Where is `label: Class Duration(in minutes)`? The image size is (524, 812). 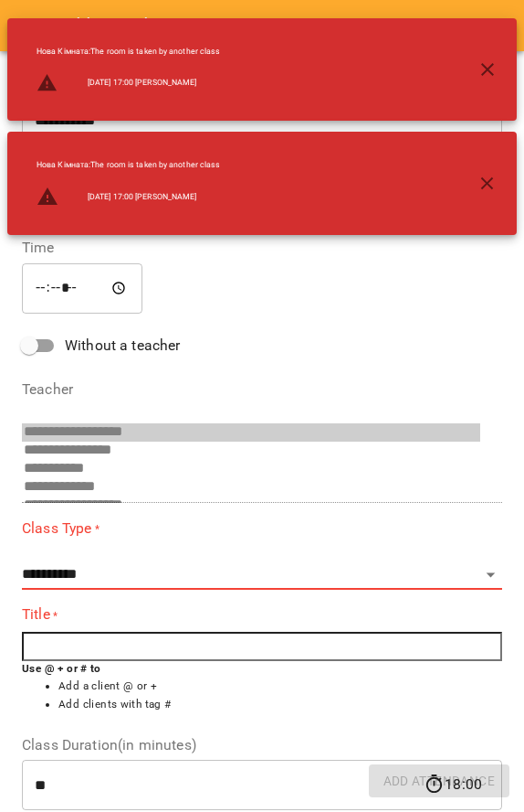
label: Class Duration(in minutes) is located at coordinates (262, 745).